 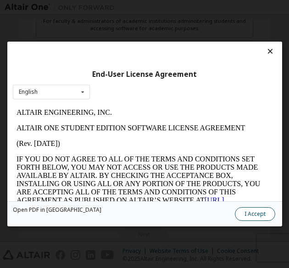 I want to click on button: I Accept, so click(x=254, y=214).